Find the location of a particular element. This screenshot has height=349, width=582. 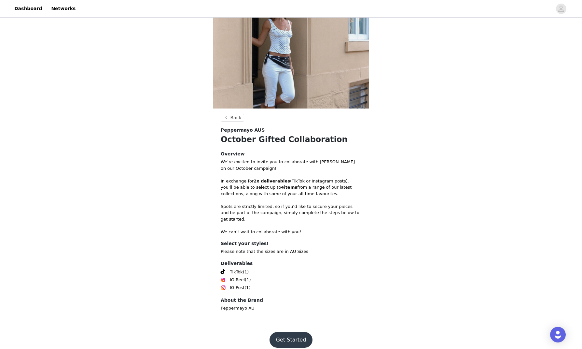

span: TikTok is located at coordinates (236, 272).